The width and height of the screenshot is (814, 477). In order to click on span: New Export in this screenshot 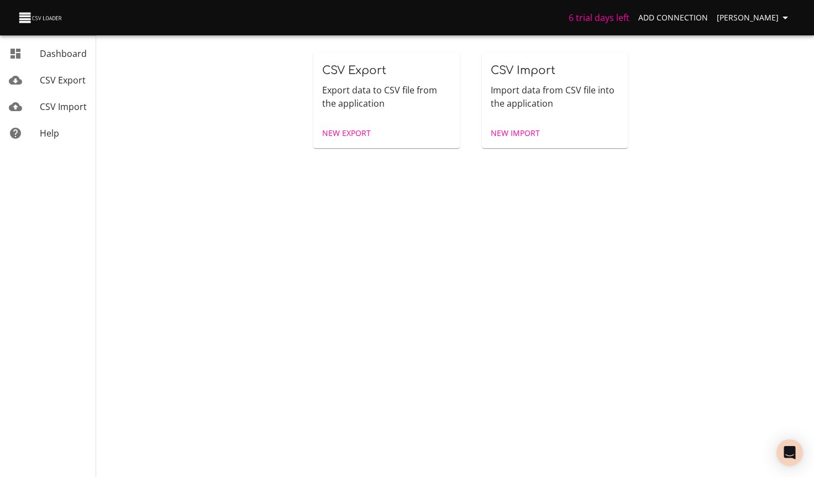, I will do `click(347, 133)`.